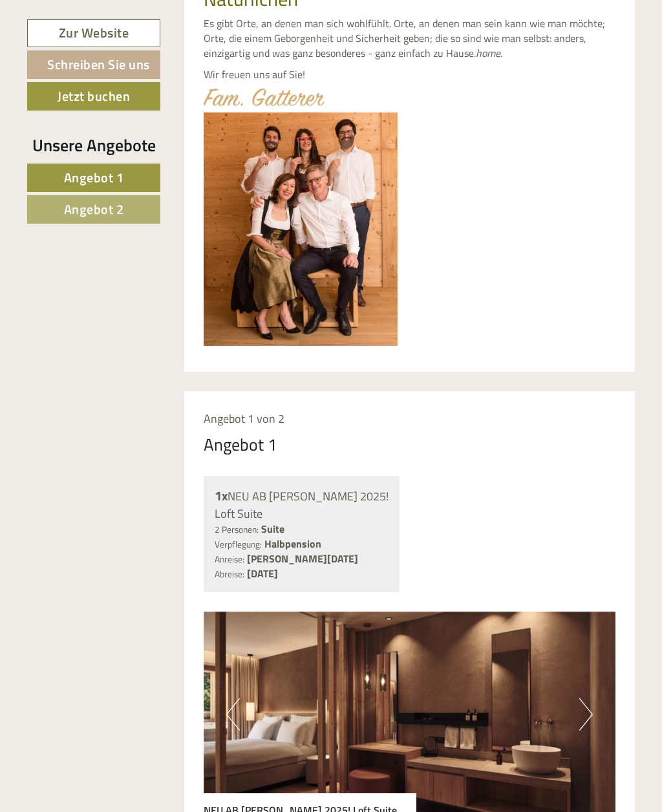 The width and height of the screenshot is (662, 812). I want to click on button: Previous, so click(232, 714).